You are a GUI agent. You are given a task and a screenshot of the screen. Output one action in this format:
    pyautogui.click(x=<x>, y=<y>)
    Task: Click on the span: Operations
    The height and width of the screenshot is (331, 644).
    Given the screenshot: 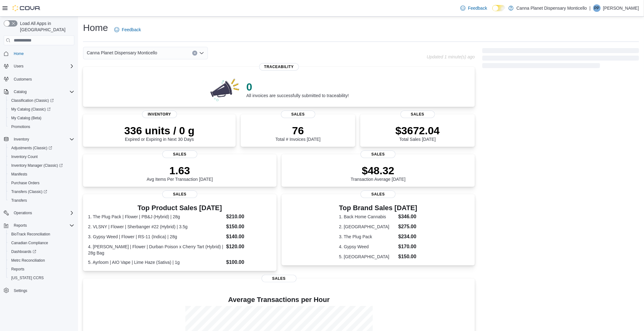 What is the action you would take?
    pyautogui.click(x=43, y=213)
    